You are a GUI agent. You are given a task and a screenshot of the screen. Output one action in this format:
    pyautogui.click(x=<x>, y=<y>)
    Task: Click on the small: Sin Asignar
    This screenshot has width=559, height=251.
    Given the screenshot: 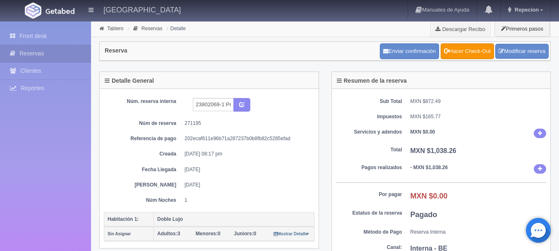 What is the action you would take?
    pyautogui.click(x=119, y=234)
    